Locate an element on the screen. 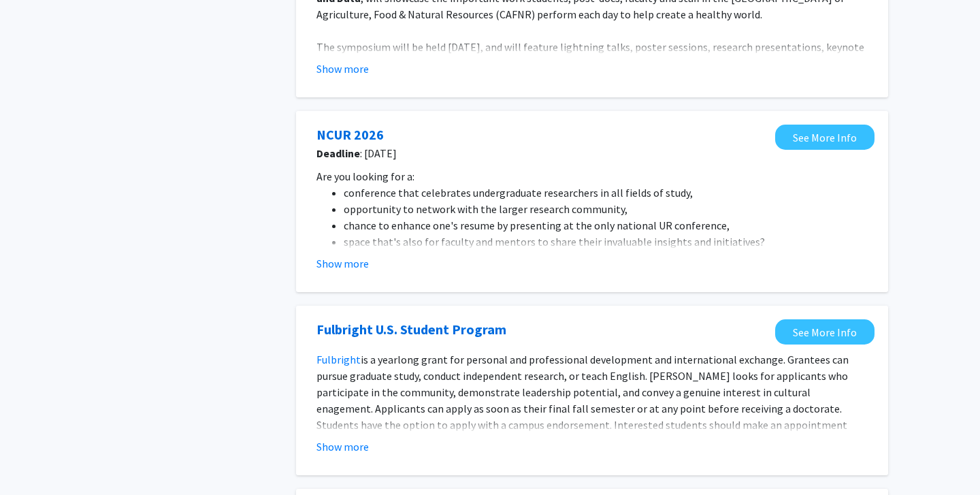 The height and width of the screenshot is (495, 980). a: Fulbright is located at coordinates (338, 359).